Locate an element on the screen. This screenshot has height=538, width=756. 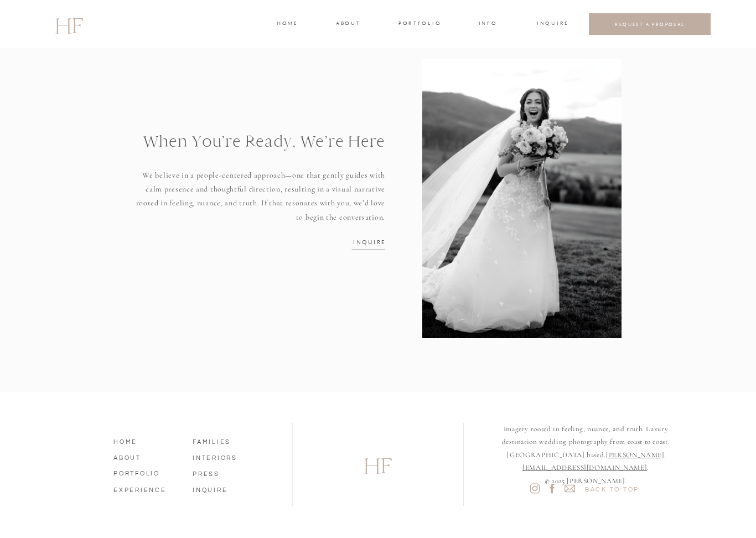
nav: BACK TO TOP is located at coordinates (612, 488).